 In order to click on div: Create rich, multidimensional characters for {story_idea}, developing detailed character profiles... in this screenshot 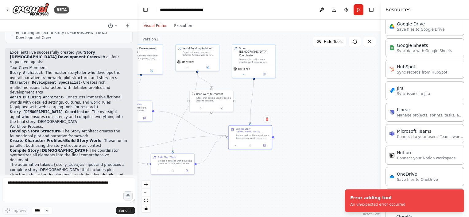, I will do `click(143, 57)`.